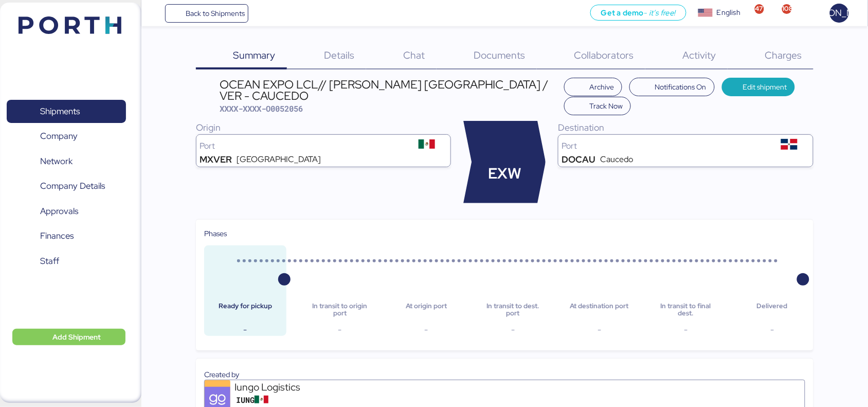  What do you see at coordinates (66, 261) in the screenshot?
I see `a: Staff` at bounding box center [66, 261].